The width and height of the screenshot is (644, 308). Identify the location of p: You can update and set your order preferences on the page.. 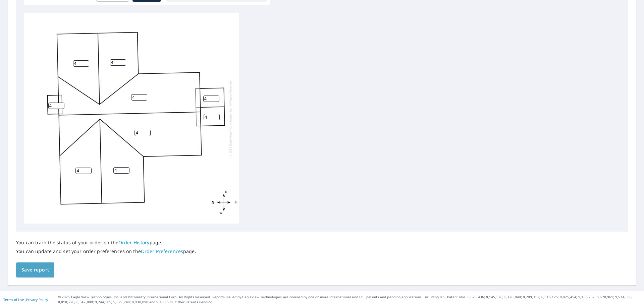
(106, 251).